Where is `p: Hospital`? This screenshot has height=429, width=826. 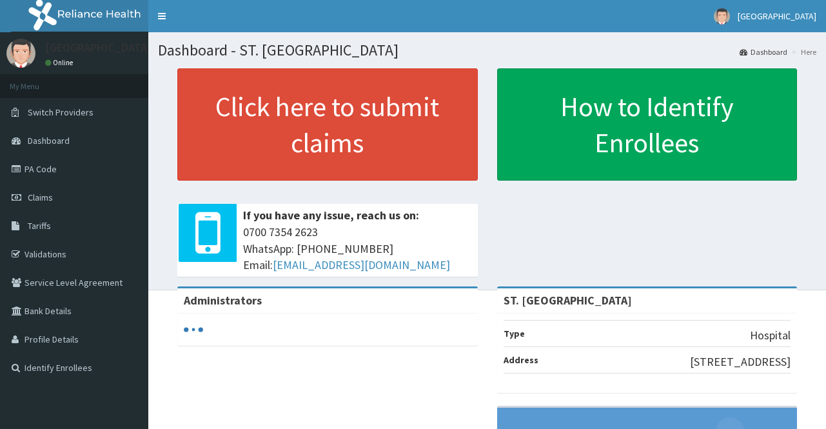 p: Hospital is located at coordinates (770, 335).